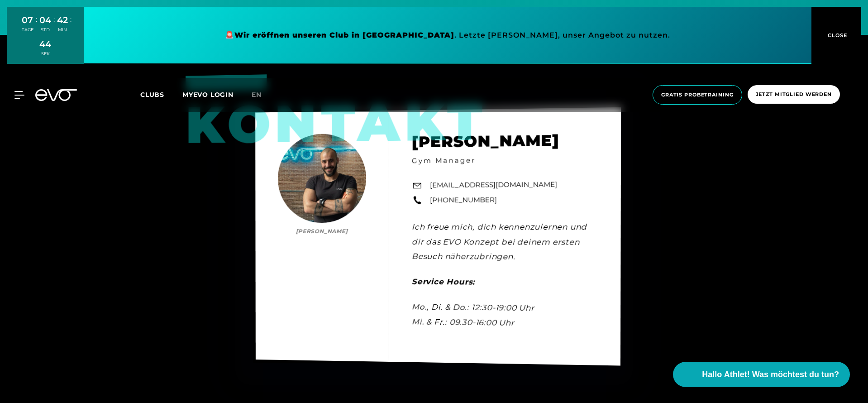  Describe the element at coordinates (257, 95) in the screenshot. I see `span: en` at that location.